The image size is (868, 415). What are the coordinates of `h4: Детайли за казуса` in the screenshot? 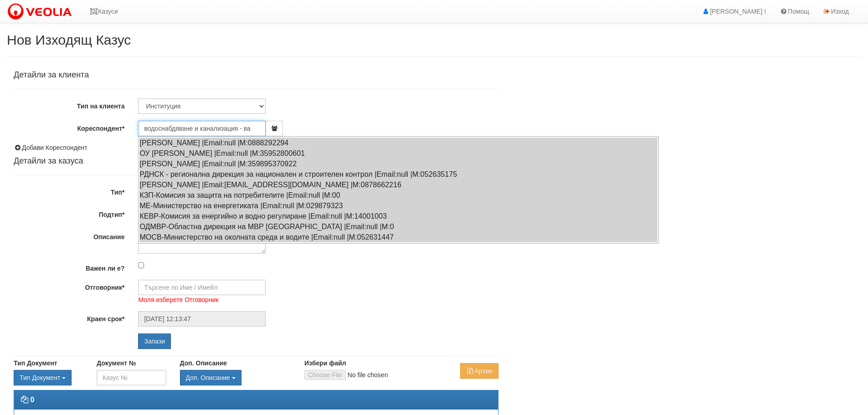 It's located at (256, 161).